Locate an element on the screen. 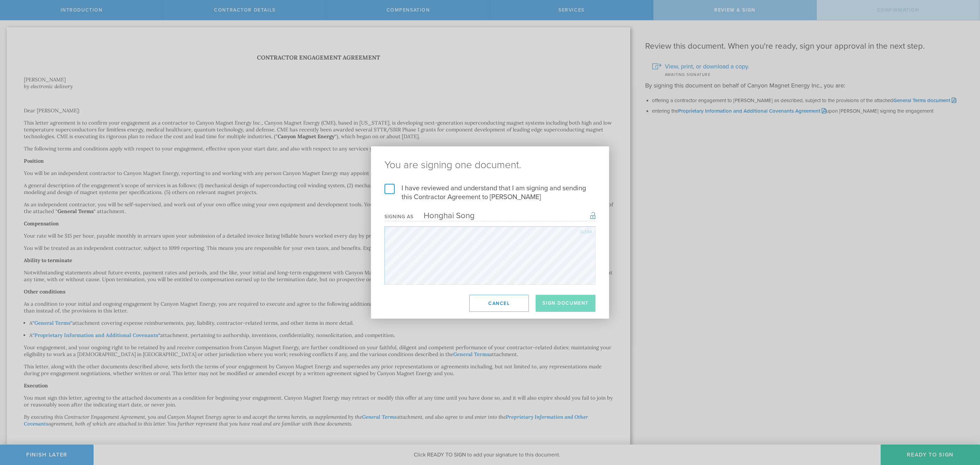  label: I have reviewed and understand that I am signing and sending this Contractor Agreement to [PERSON... is located at coordinates (490, 193).